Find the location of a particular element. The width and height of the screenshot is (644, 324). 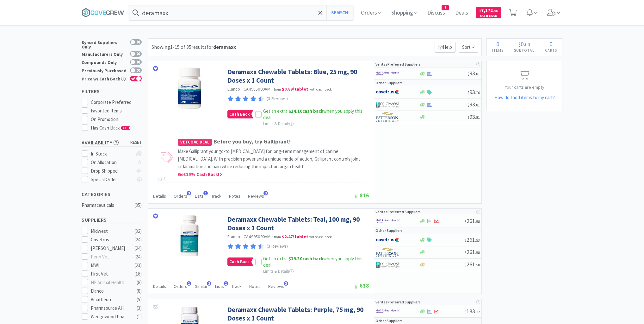

div: Wedgewood Pharmacy is located at coordinates (111, 316).